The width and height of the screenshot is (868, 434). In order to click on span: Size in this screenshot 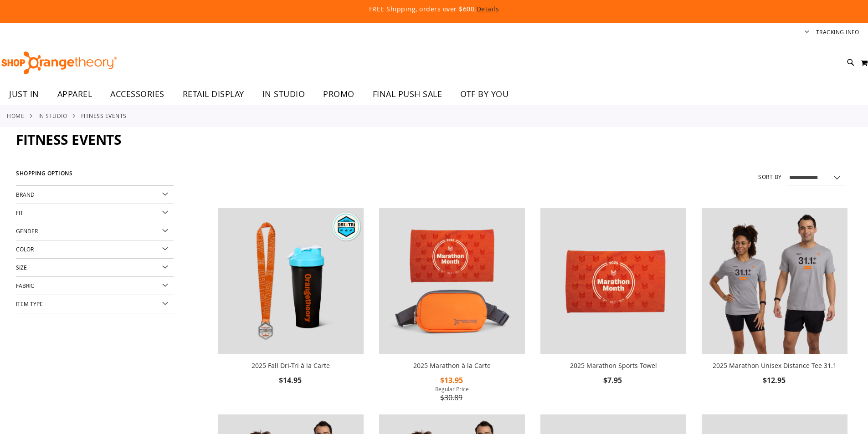, I will do `click(22, 268)`.